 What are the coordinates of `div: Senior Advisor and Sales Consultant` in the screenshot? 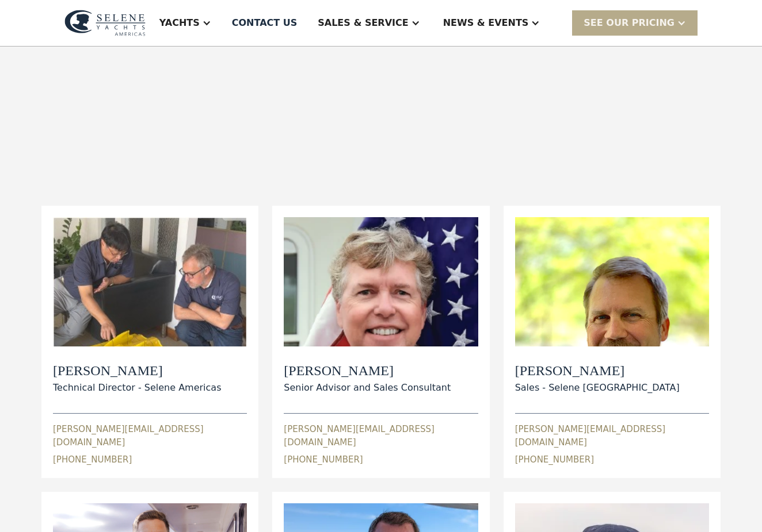 It's located at (367, 388).